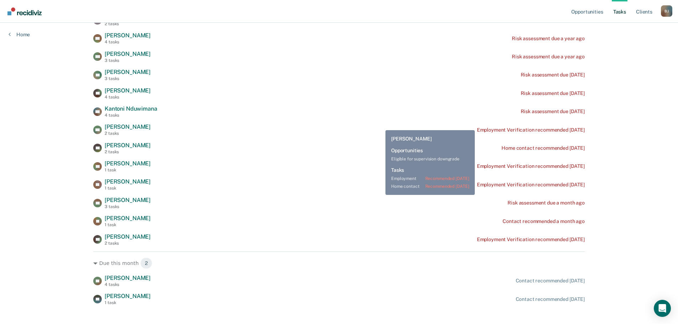 Image resolution: width=678 pixels, height=324 pixels. I want to click on button: Profile dropdown button, so click(667, 11).